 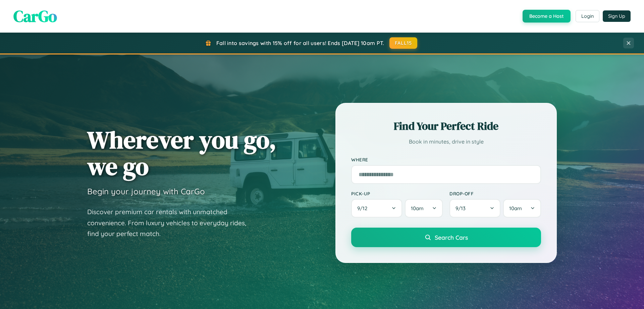 What do you see at coordinates (446, 126) in the screenshot?
I see `h2: Find Your Perfect Ride` at bounding box center [446, 126].